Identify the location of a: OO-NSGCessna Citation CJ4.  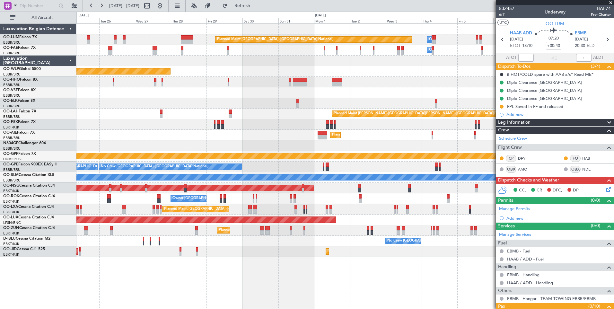
(29, 186).